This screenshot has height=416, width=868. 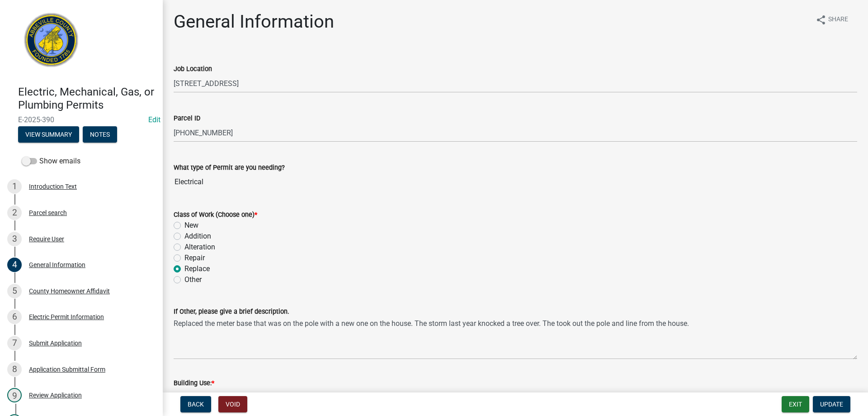 I want to click on label: What type of Permit are you needing?, so click(x=229, y=168).